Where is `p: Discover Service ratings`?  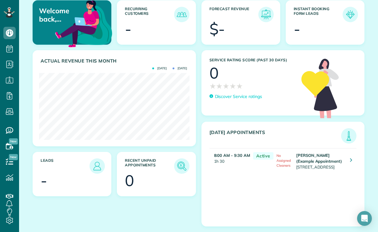 p: Discover Service ratings is located at coordinates (239, 96).